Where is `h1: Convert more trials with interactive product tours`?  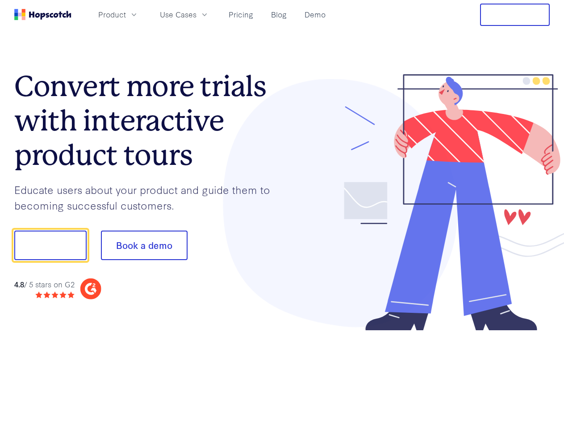
h1: Convert more trials with interactive product tours is located at coordinates (148, 121).